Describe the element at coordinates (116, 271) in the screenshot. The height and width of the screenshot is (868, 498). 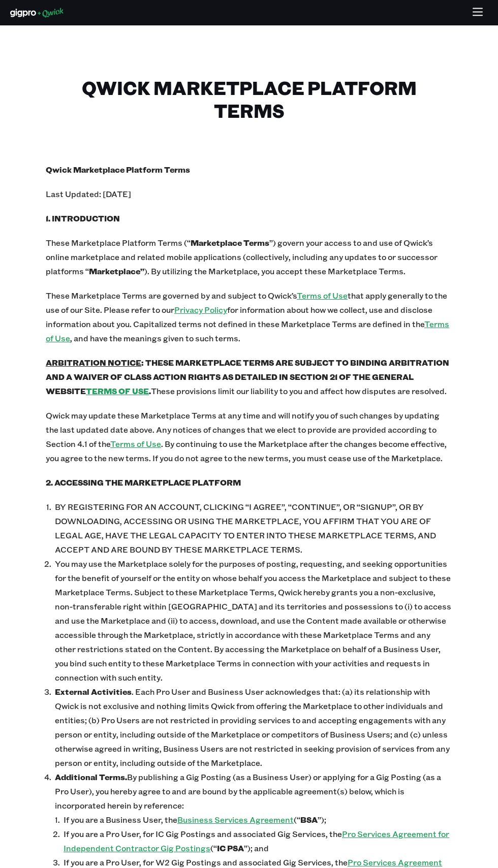
I see `b: Marketplace”` at that location.